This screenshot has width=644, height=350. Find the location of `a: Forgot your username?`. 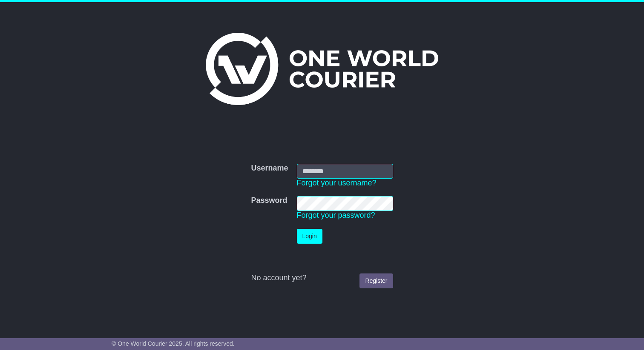

a: Forgot your username? is located at coordinates (336, 183).